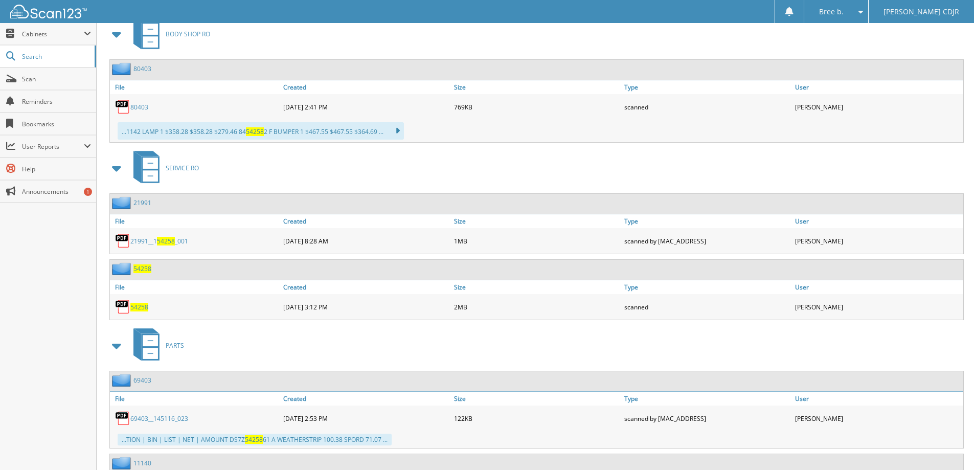  What do you see at coordinates (537, 307) in the screenshot?
I see `div: 2MB` at bounding box center [537, 307].